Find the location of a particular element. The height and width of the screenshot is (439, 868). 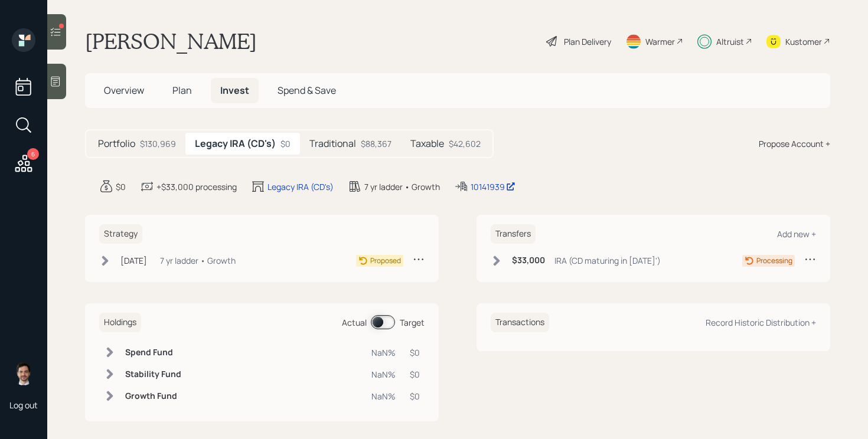

h6: Transfers is located at coordinates (513, 234).